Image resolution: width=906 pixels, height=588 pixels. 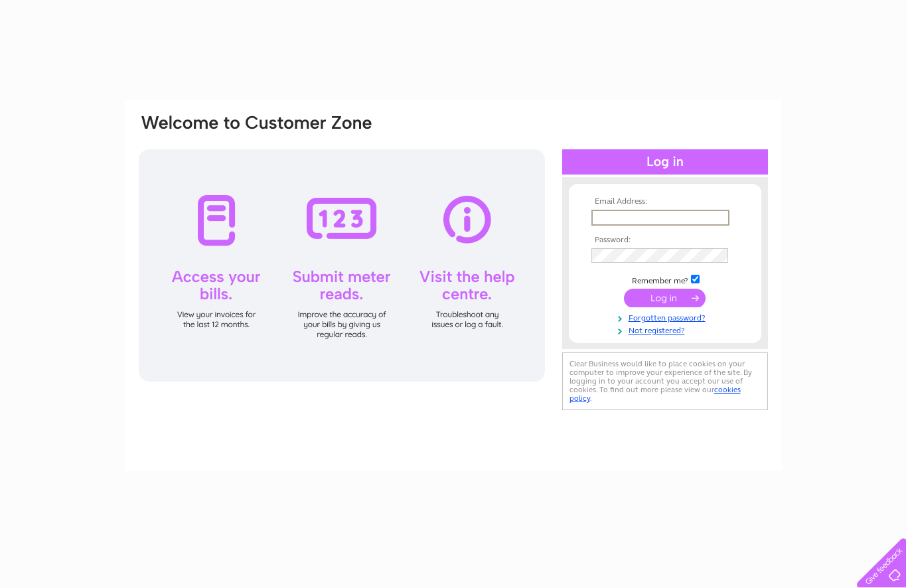 What do you see at coordinates (666, 329) in the screenshot?
I see `a: Not registered?` at bounding box center [666, 329].